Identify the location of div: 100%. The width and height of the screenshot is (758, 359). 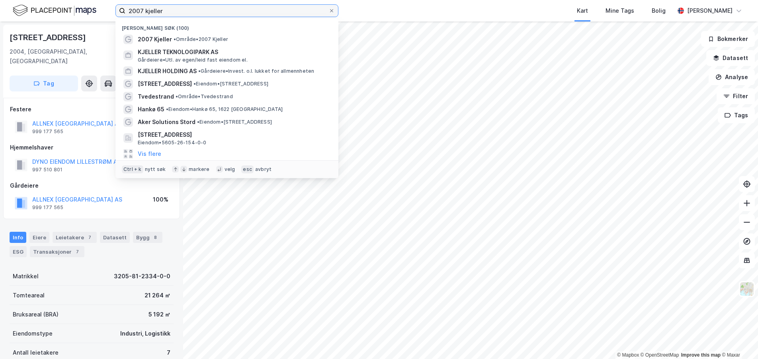
(160, 200).